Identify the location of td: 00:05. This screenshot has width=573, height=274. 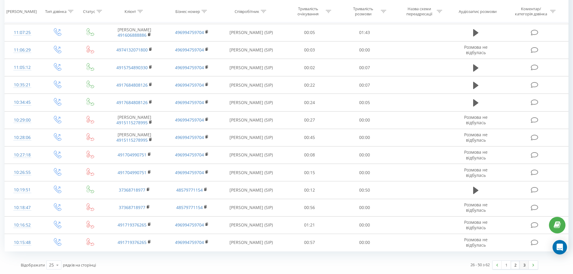
(365, 103).